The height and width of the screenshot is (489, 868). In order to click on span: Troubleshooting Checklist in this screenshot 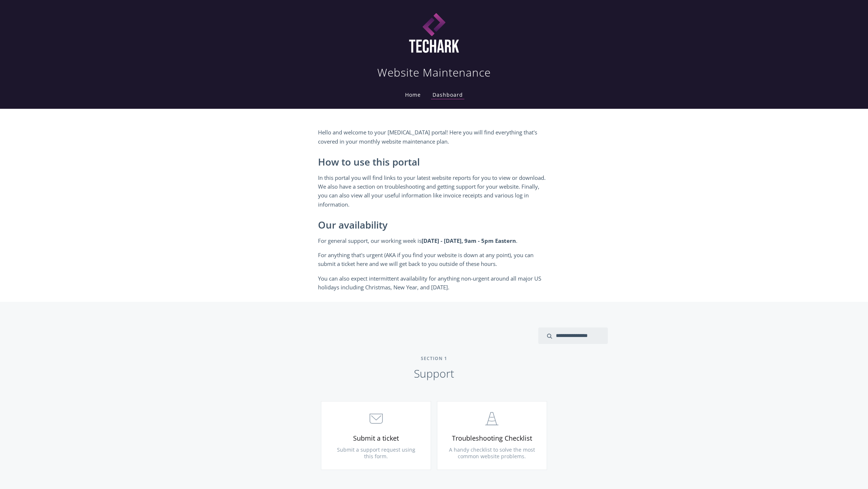, I will do `click(492, 438)`.